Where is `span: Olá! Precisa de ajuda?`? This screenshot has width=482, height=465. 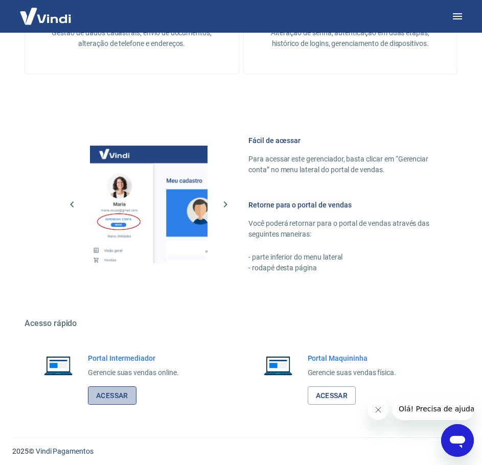 span: Olá! Precisa de ajuda? is located at coordinates (46, 11).